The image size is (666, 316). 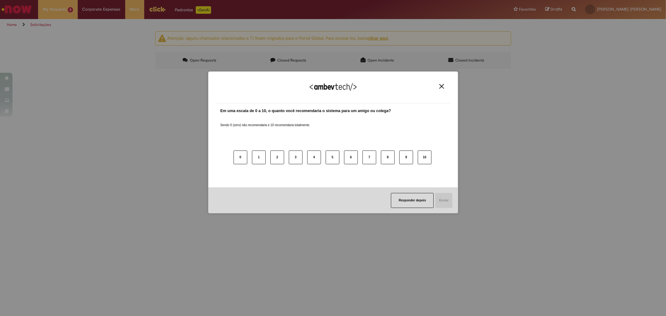 I want to click on button: 10, so click(x=425, y=157).